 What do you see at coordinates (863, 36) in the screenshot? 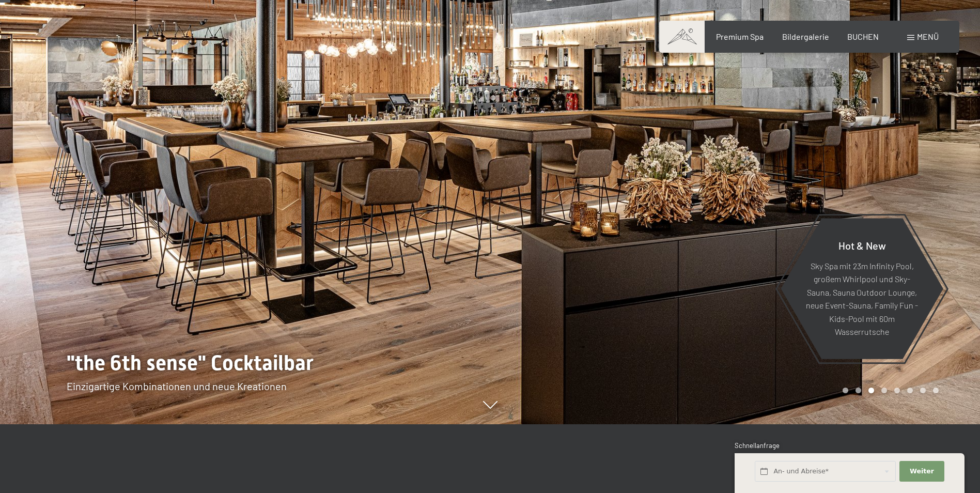
I see `span: BUCHEN` at bounding box center [863, 36].